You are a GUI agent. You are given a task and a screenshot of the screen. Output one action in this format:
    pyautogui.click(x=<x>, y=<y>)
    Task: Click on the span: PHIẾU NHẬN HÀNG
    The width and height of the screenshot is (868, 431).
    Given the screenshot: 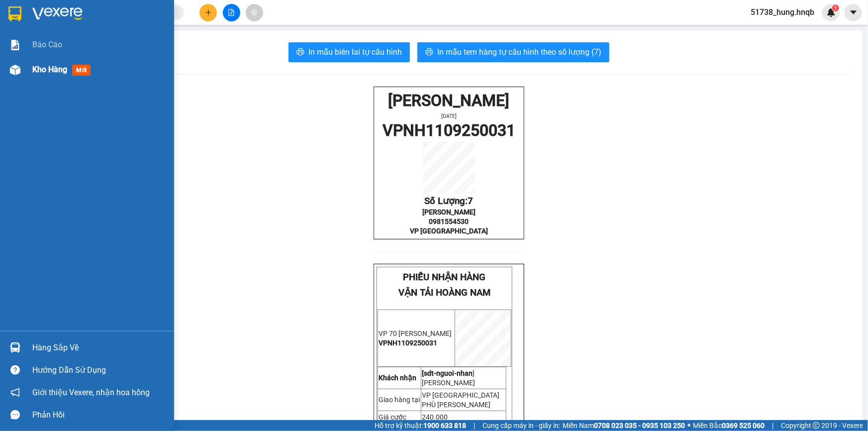 What is the action you would take?
    pyautogui.click(x=445, y=277)
    